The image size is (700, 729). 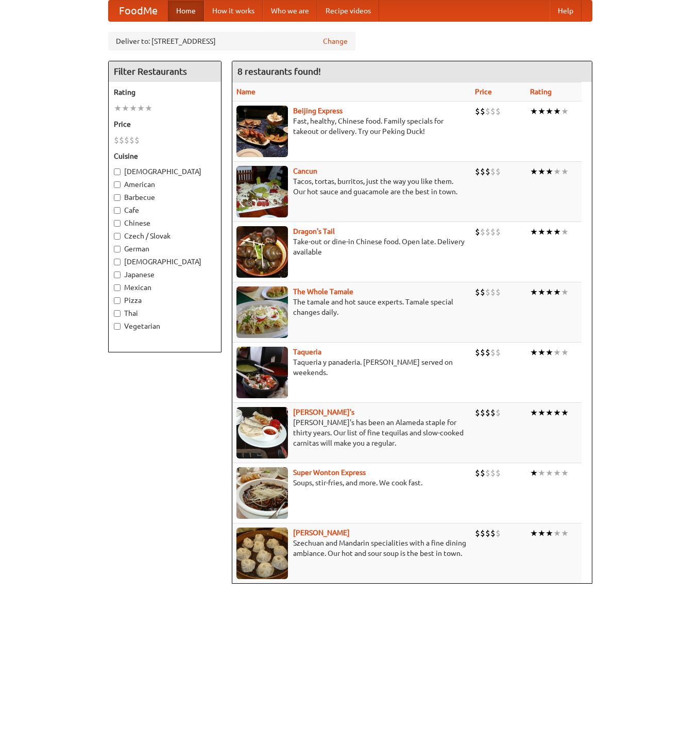 What do you see at coordinates (330, 472) in the screenshot?
I see `a: Super Wonton Express` at bounding box center [330, 472].